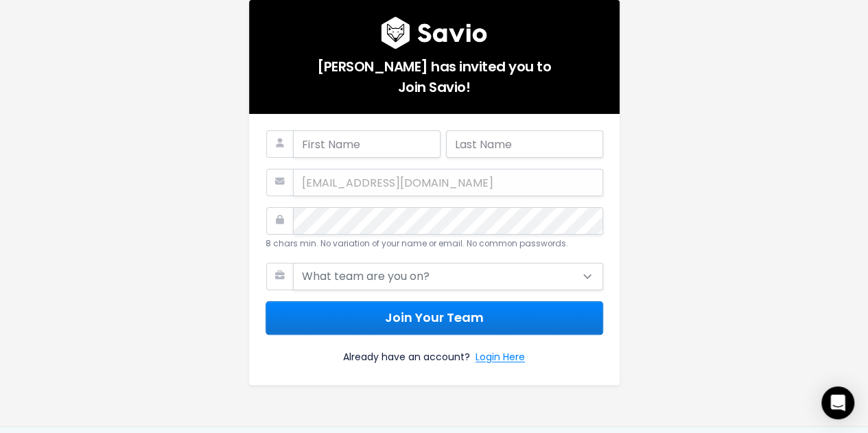 This screenshot has height=433, width=868. What do you see at coordinates (416, 244) in the screenshot?
I see `small: 8 chars min. No variation of your name or email. No common passwords.` at bounding box center [416, 244].